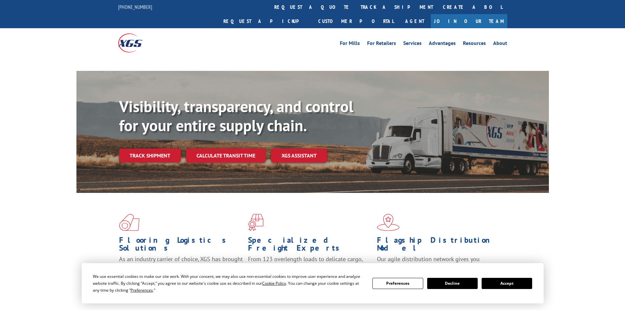 The height and width of the screenshot is (310, 625). Describe the element at coordinates (226, 156) in the screenshot. I see `a: Calculate transit time` at that location.